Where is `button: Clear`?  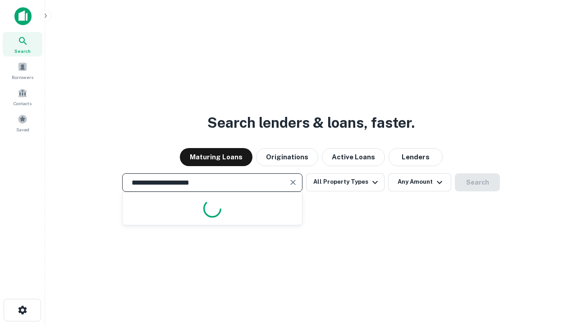 button: Clear is located at coordinates (293, 182).